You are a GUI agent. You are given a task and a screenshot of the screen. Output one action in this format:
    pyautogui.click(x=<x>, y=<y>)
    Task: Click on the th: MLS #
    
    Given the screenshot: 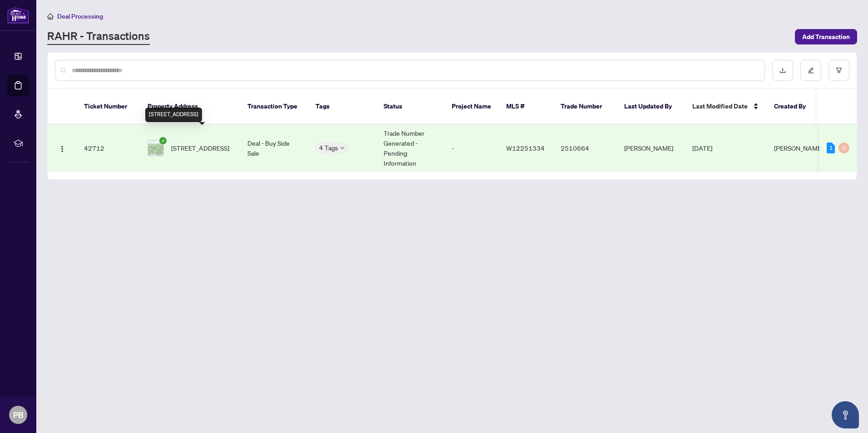 What is the action you would take?
    pyautogui.click(x=526, y=106)
    